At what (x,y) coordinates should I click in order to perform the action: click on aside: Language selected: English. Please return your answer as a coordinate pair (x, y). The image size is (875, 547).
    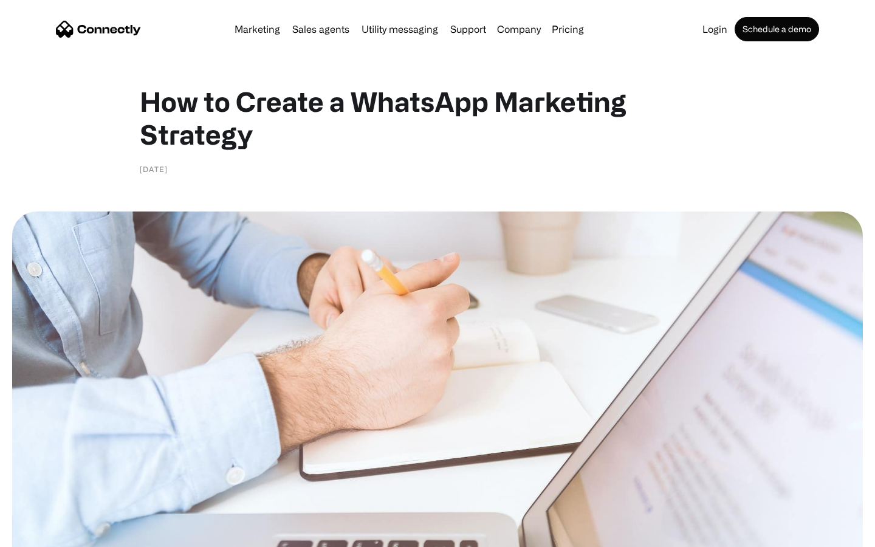
    Looking at the image, I should click on (43, 534).